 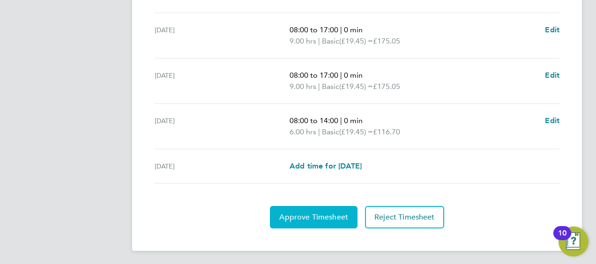 I want to click on span: £116.70, so click(x=386, y=132).